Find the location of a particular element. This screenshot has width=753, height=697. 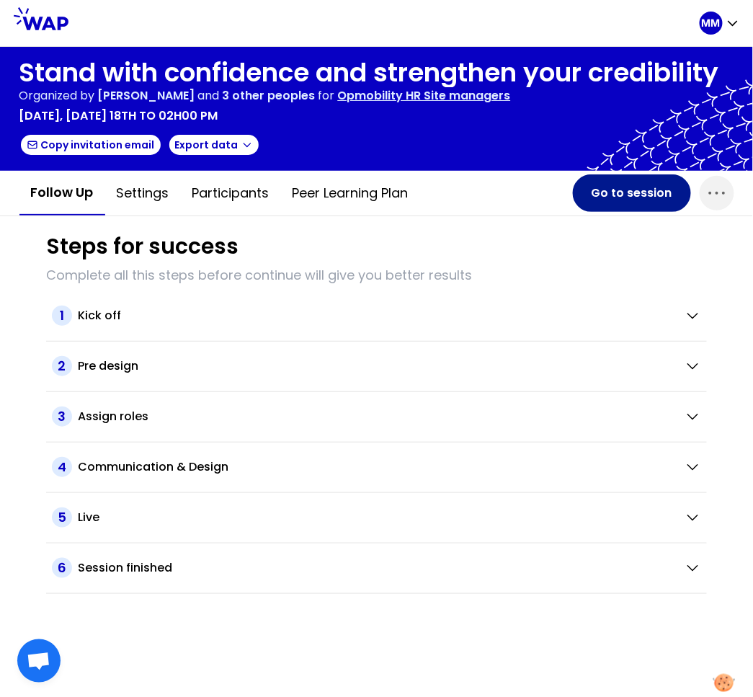

button: Peer learning plan is located at coordinates (350, 193).